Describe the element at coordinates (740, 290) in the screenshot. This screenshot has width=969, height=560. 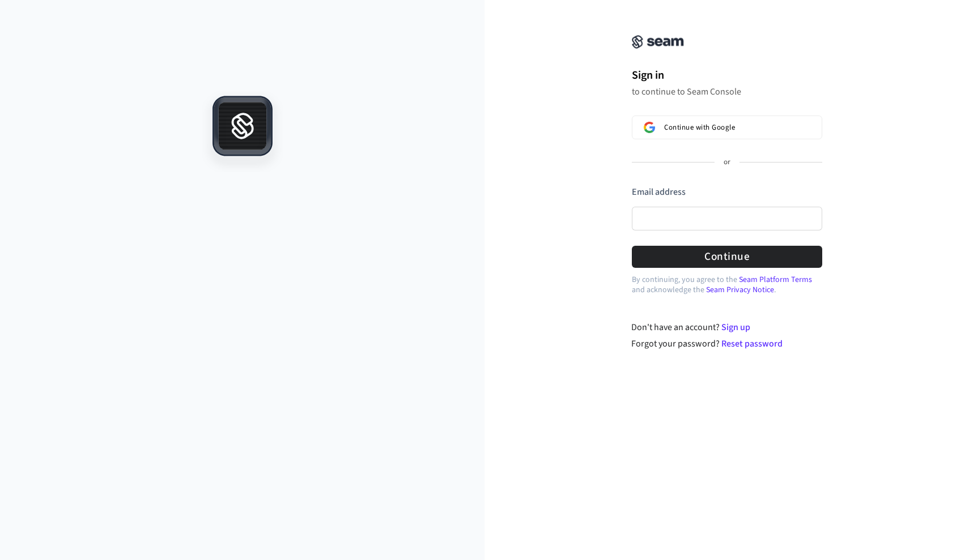
I see `a: Seam Privacy Notice` at that location.